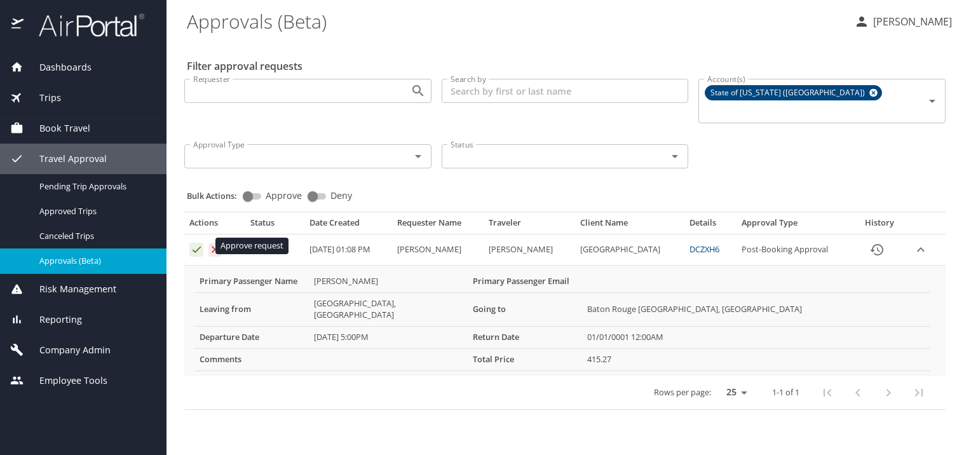  What do you see at coordinates (565, 91) in the screenshot?
I see `input: Search by first or last name` at bounding box center [565, 91].